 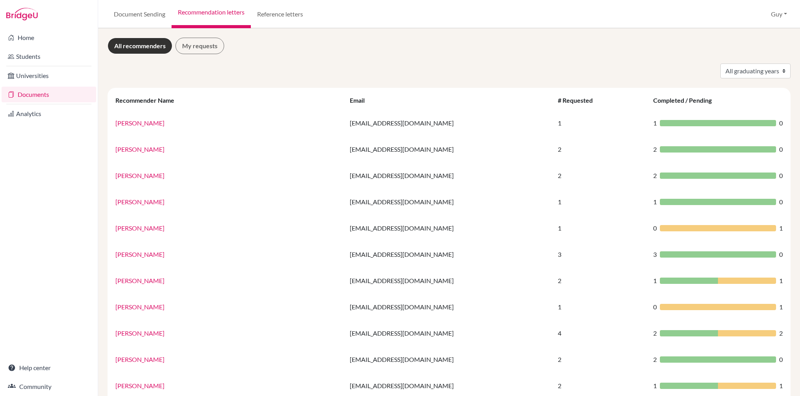 I want to click on button: Guy, so click(x=779, y=14).